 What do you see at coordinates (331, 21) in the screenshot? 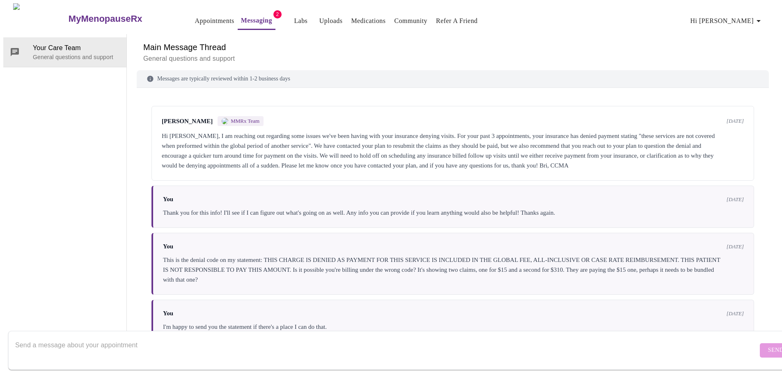
I see `button: Uploads` at bounding box center [331, 21].